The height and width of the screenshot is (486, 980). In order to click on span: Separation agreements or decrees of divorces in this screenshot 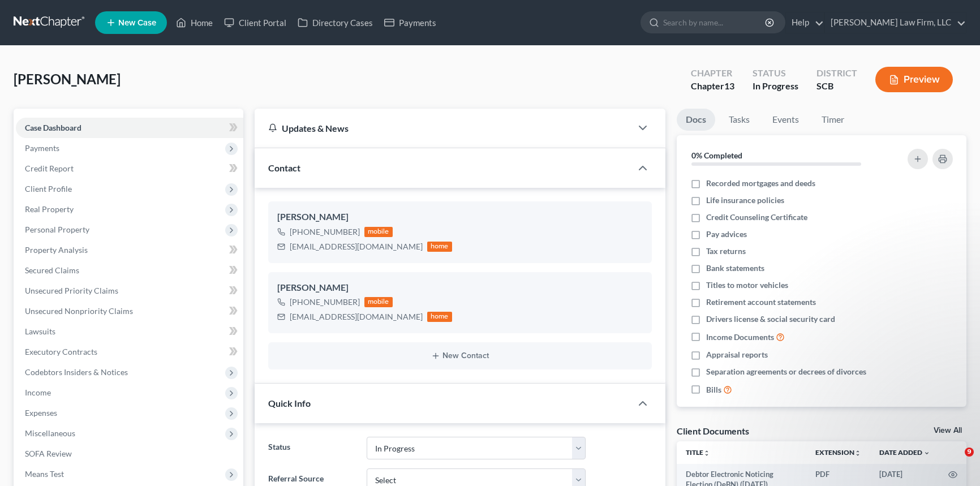, I will do `click(786, 372)`.